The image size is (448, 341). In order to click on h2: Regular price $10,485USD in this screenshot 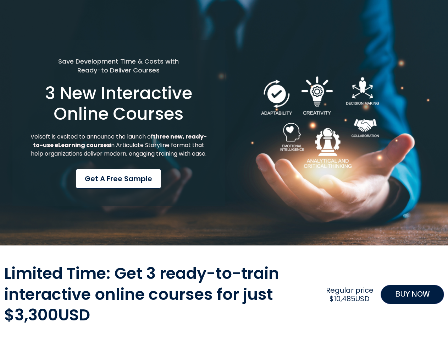, I will do `click(350, 294)`.